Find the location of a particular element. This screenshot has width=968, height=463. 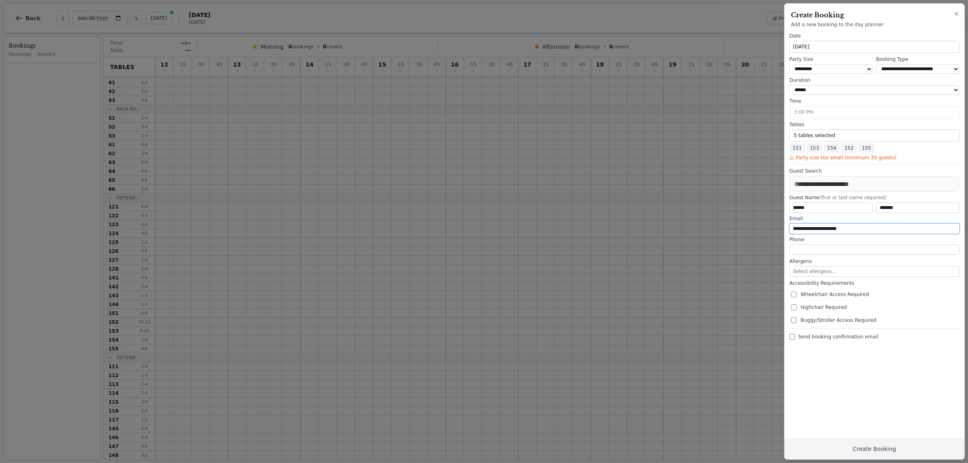

label: Accessibility Requirements is located at coordinates (875, 283).